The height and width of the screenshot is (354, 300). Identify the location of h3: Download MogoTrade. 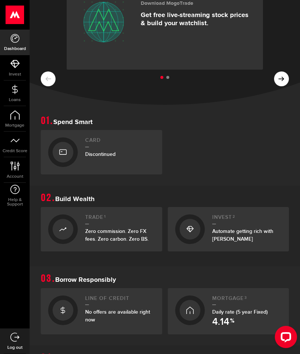
(196, 3).